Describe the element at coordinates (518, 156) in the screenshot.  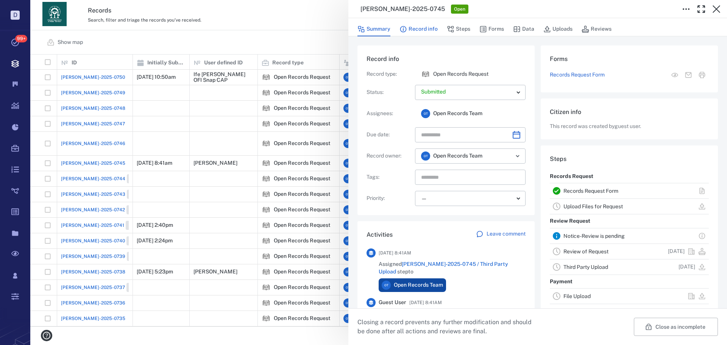
I see `button: Open` at that location.